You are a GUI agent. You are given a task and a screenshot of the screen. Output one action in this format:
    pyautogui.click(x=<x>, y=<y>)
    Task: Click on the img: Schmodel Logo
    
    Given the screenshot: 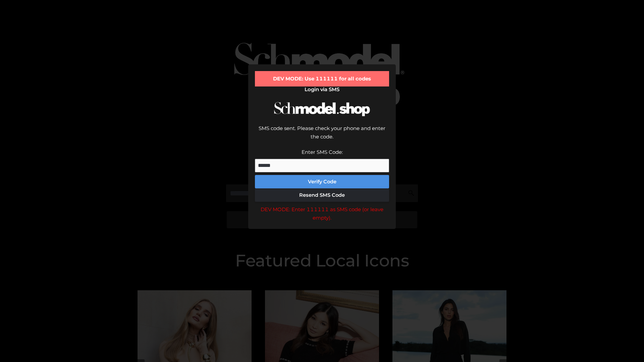 What is the action you would take?
    pyautogui.click(x=322, y=109)
    